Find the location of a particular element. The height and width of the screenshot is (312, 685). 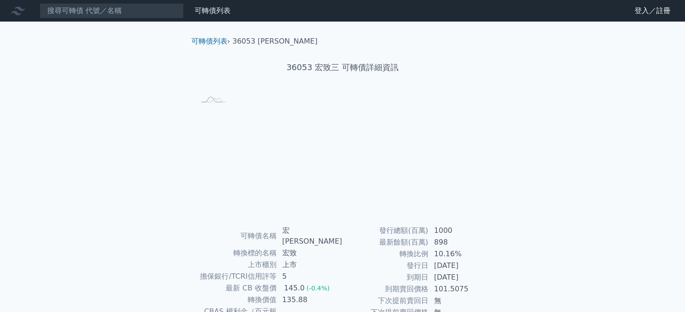

td: 到期日 is located at coordinates (385, 278).